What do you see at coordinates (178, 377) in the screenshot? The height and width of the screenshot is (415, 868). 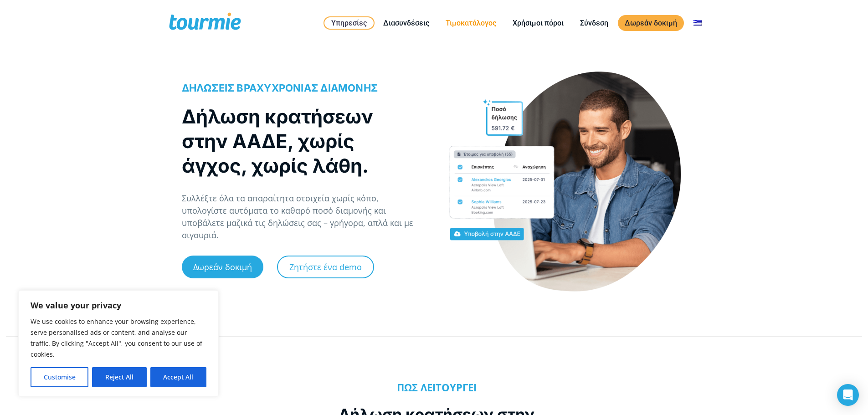 I see `button: Accept All` at bounding box center [178, 377].